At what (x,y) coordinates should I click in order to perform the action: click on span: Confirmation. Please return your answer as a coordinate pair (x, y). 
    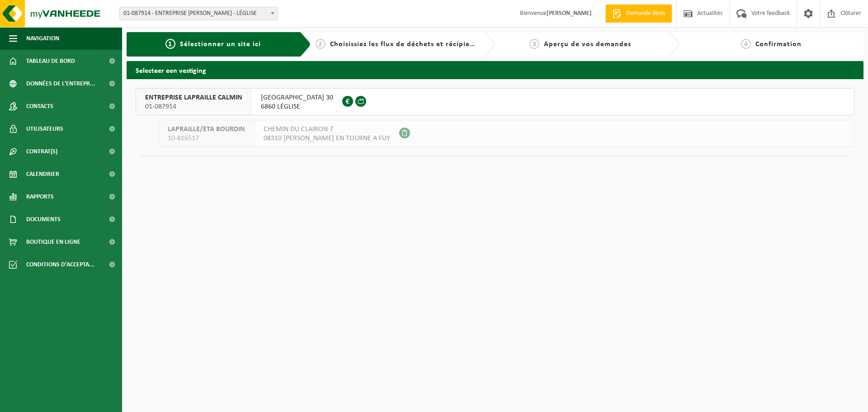
    Looking at the image, I should click on (778, 44).